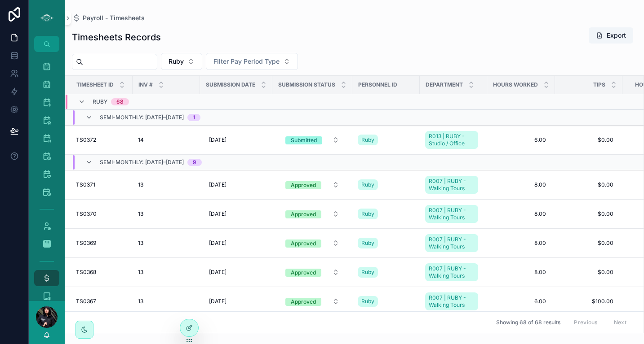 This screenshot has width=644, height=344. I want to click on span: 6.00, so click(521, 140).